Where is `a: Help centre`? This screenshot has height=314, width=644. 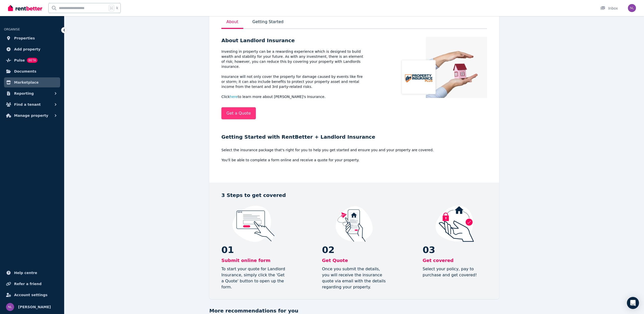 a: Help centre is located at coordinates (32, 273).